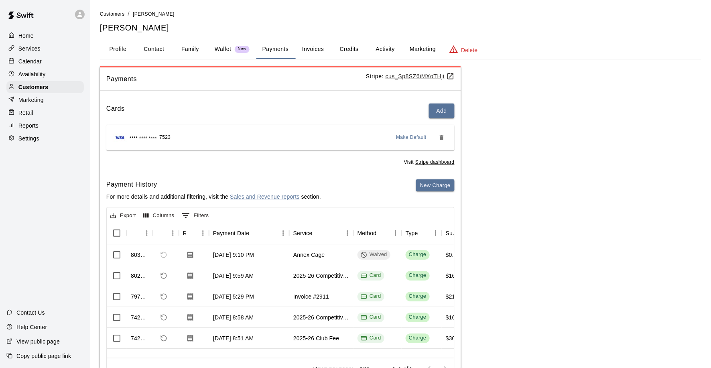 The width and height of the screenshot is (711, 368). I want to click on nav: breadcrumb, so click(401, 14).